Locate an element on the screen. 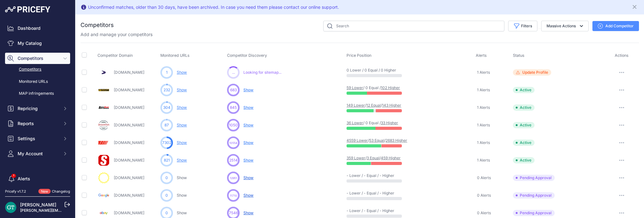  button: Filters is located at coordinates (522, 26).